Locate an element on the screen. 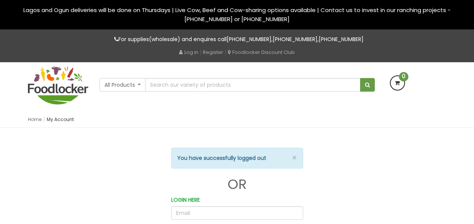 The height and width of the screenshot is (224, 474). a: Log in is located at coordinates (188, 52).